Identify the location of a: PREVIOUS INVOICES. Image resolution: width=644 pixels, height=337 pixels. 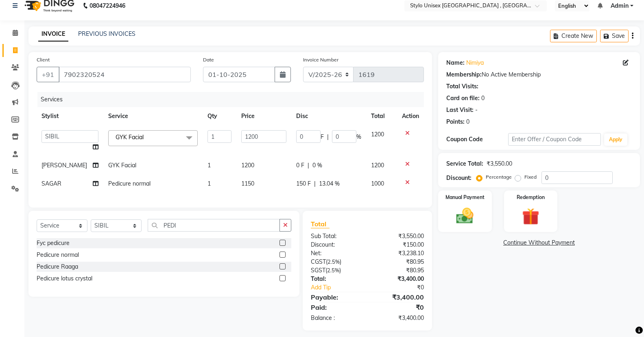
(107, 34).